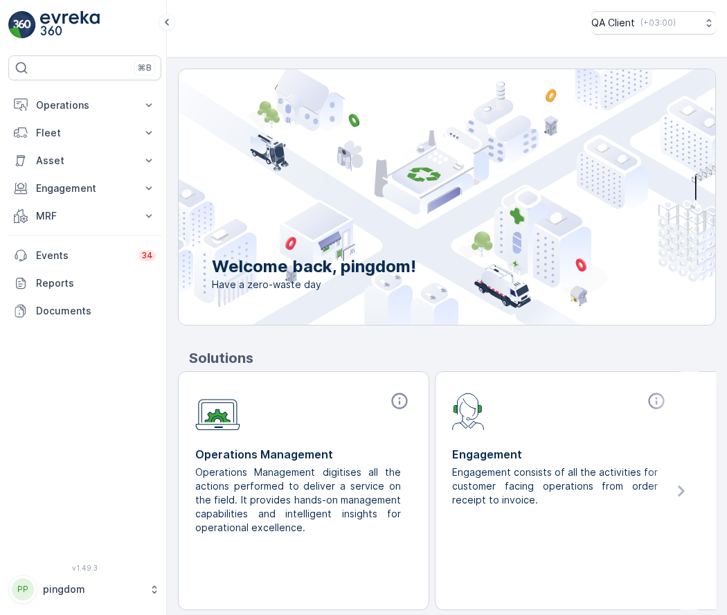 Image resolution: width=727 pixels, height=615 pixels. What do you see at coordinates (555, 486) in the screenshot?
I see `p: Engagement consists of all the activities for customer facing operations from order receipt to in...` at bounding box center [555, 486].